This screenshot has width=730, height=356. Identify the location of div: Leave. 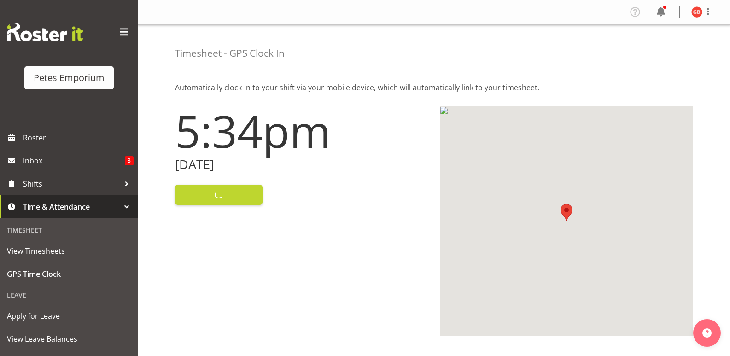
(69, 295).